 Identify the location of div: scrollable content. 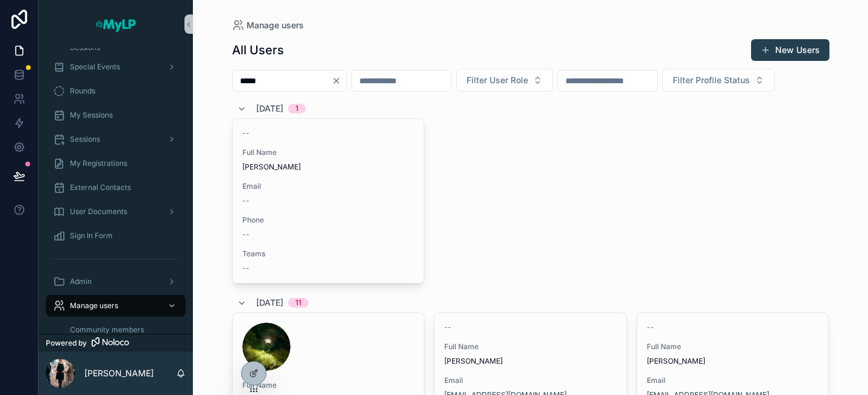
(116, 191).